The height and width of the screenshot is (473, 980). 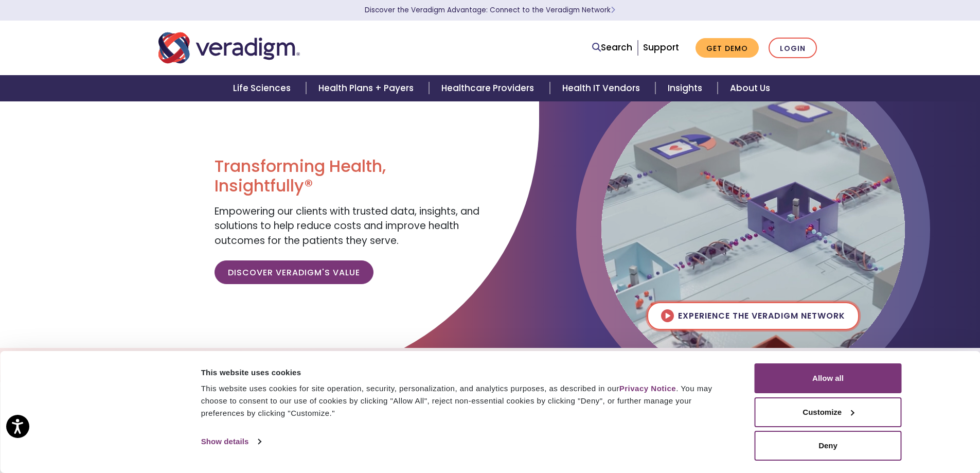 I want to click on div: This website uses cookies for site operation, security, personalization, and analytics purposes, ..., so click(x=466, y=401).